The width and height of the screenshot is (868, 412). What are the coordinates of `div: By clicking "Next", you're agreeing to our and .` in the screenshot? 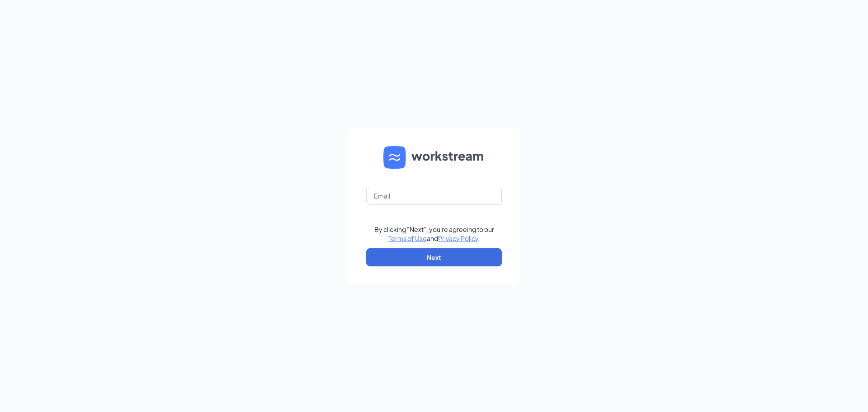 It's located at (434, 234).